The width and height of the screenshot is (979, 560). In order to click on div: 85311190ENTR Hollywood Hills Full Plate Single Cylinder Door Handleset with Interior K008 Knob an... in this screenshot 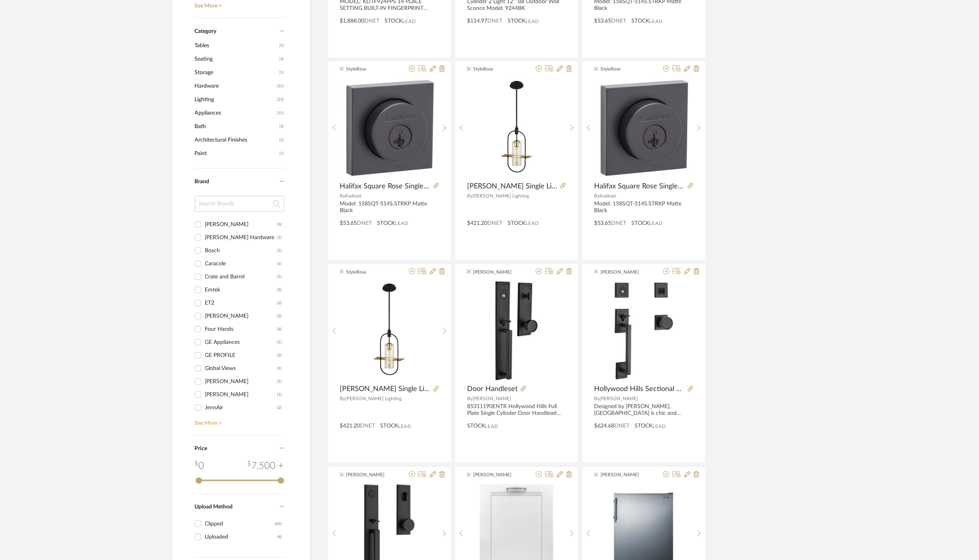, I will do `click(516, 410)`.